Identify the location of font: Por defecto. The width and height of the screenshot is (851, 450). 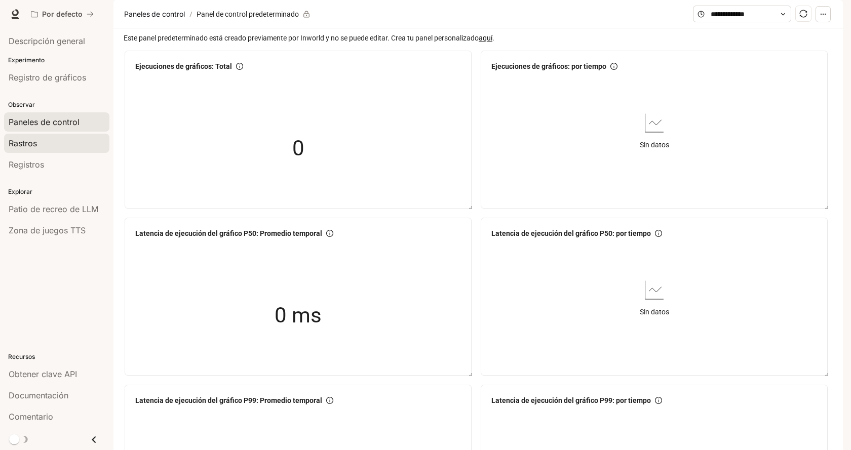
(62, 14).